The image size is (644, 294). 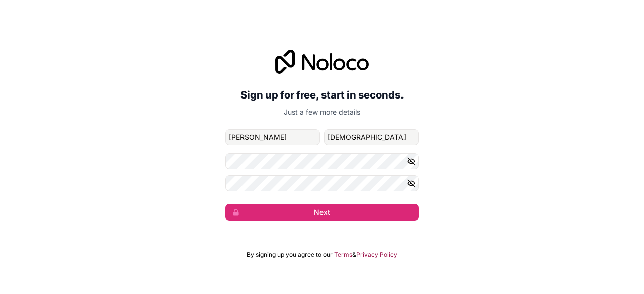 What do you see at coordinates (322, 95) in the screenshot?
I see `h2: Sign up for free, start in seconds.` at bounding box center [322, 95].